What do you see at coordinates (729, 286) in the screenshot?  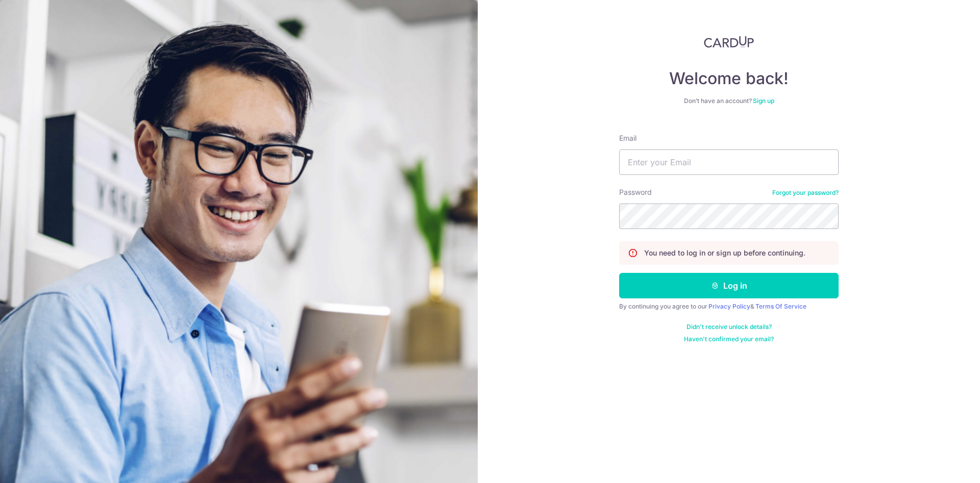 I see `button: Log in` at bounding box center [729, 286].